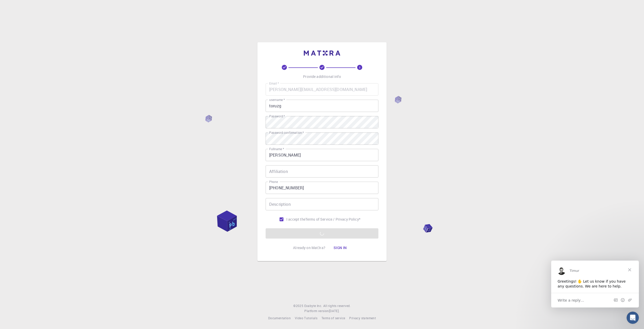 Image resolution: width=644 pixels, height=329 pixels. I want to click on label: username, so click(277, 100).